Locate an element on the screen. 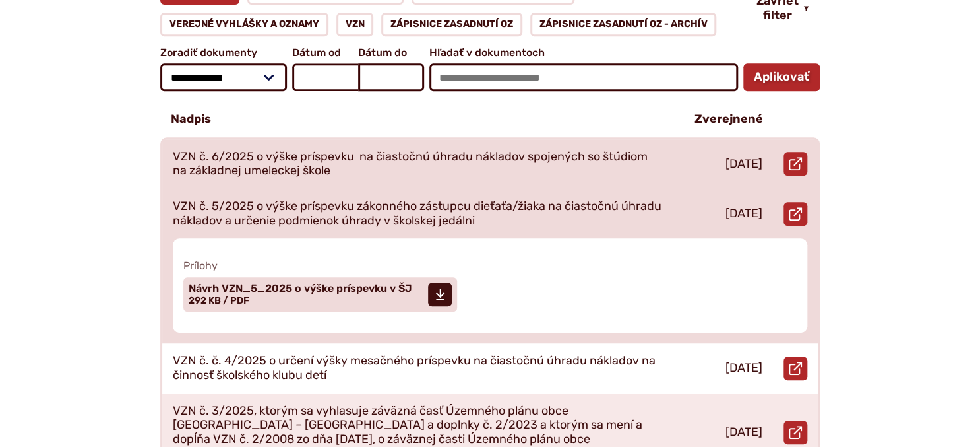 The height and width of the screenshot is (447, 980). a: Verejné vyhlášky a oznamy is located at coordinates (244, 24).